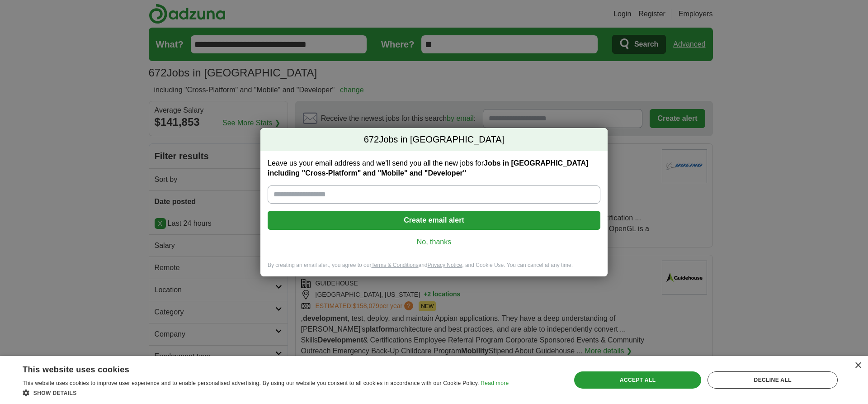  I want to click on a: Terms & Conditions, so click(394, 265).